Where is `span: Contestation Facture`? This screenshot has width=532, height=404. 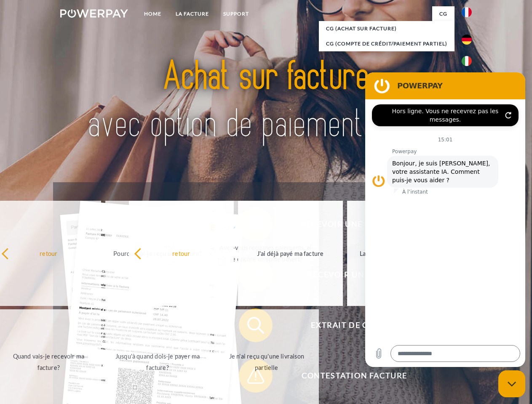
span: Contestation Facture is located at coordinates (354, 375).